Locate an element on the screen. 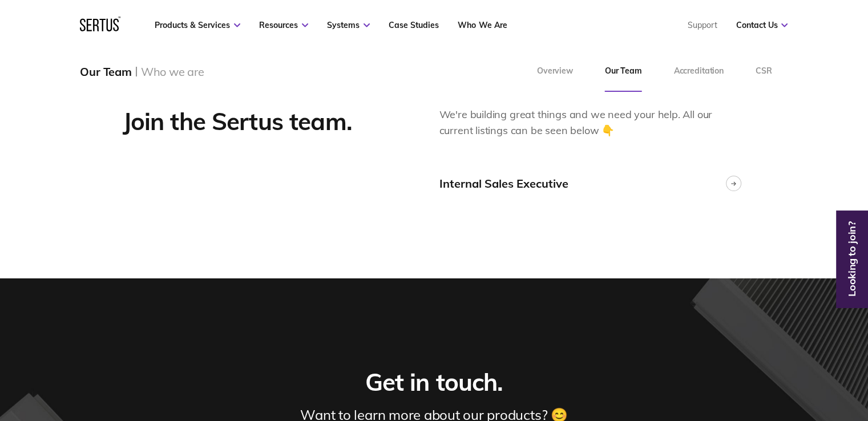 This screenshot has width=868, height=421. a: Products & Services is located at coordinates (198, 25).